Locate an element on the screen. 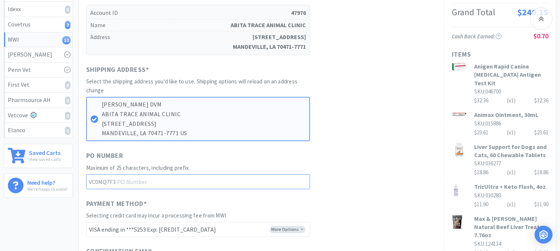 The width and height of the screenshot is (560, 251). img: 665fb54bc33b43fdaeffcaf207fd9fd9_715399.png is located at coordinates (457, 222).